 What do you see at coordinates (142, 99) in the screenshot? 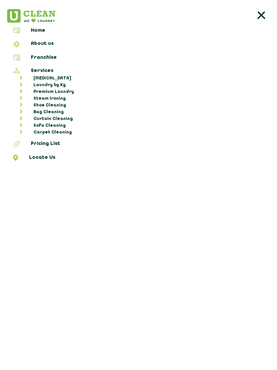
I see `a: Steam Ironing` at bounding box center [142, 99].